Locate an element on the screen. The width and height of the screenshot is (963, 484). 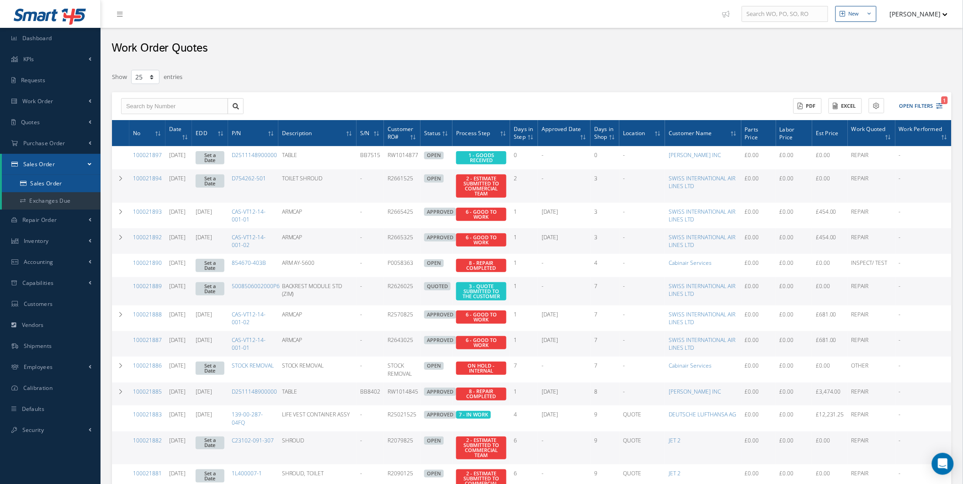
td: LIFE VEST CONTAINER ASSY is located at coordinates (317, 418).